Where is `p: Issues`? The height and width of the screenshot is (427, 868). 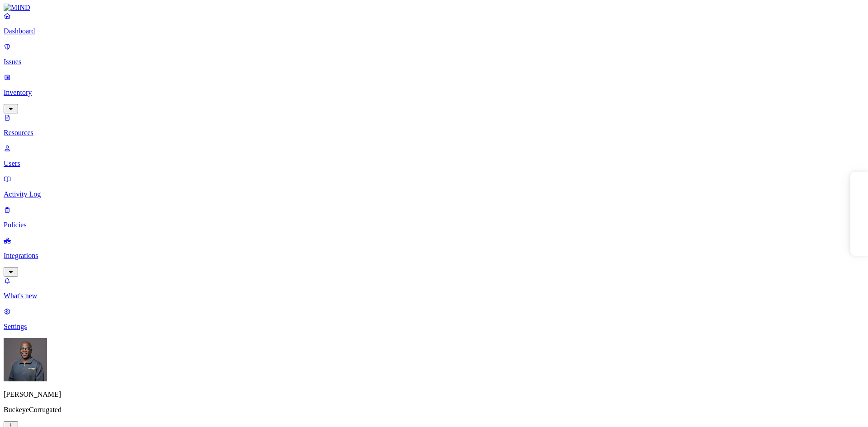 p: Issues is located at coordinates (434, 62).